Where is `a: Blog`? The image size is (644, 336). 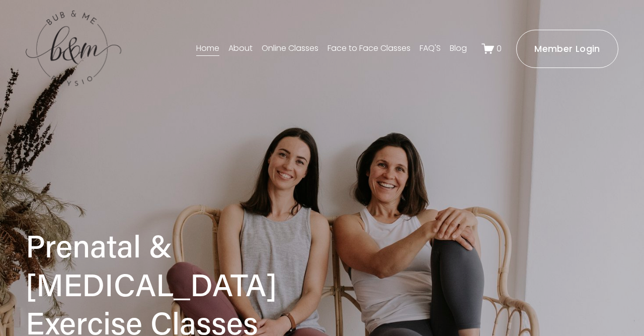
a: Blog is located at coordinates (458, 49).